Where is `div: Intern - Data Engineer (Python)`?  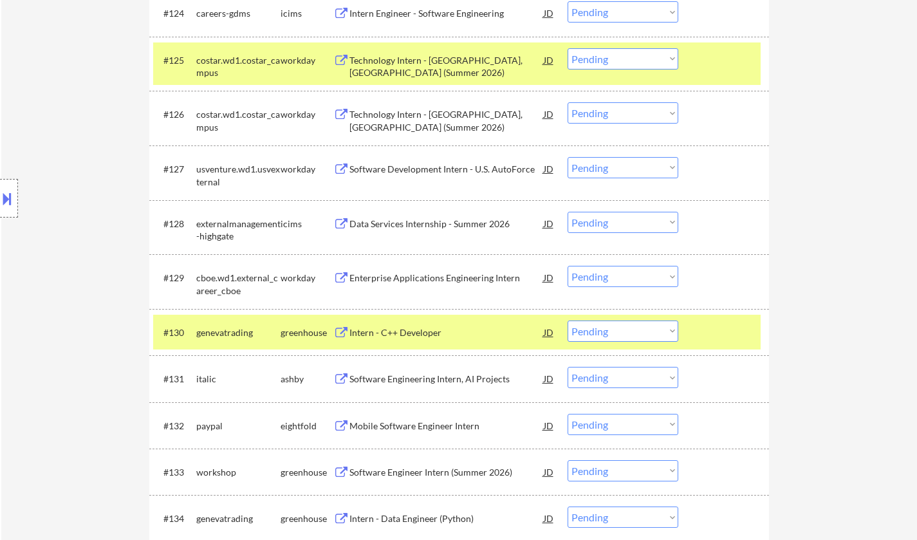 div: Intern - Data Engineer (Python) is located at coordinates (446, 518).